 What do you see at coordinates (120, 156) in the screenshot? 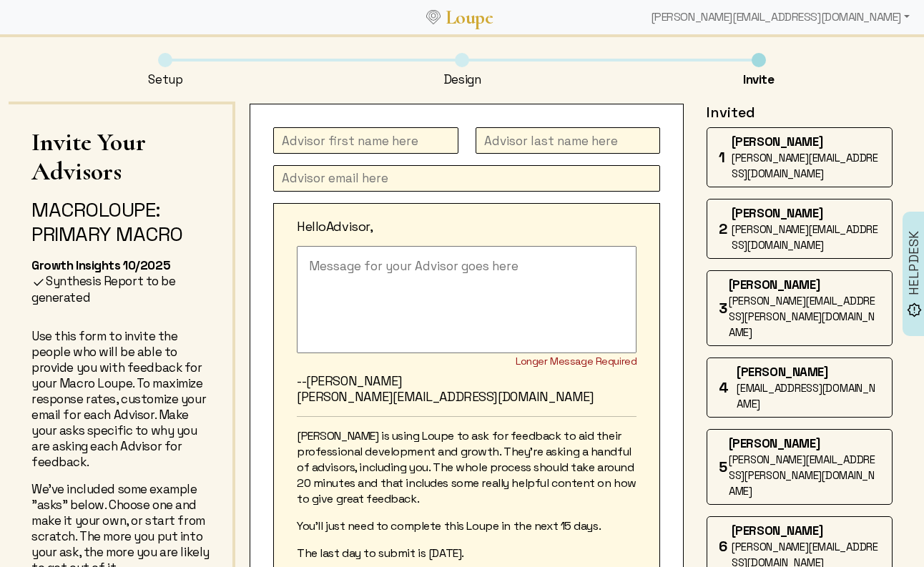
I see `h1: Invite Your Advisors` at bounding box center [120, 156].